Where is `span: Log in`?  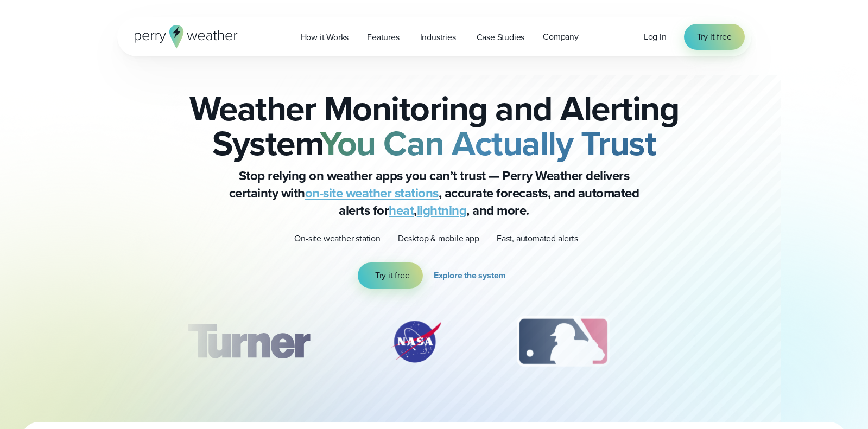
span: Log in is located at coordinates (655, 36).